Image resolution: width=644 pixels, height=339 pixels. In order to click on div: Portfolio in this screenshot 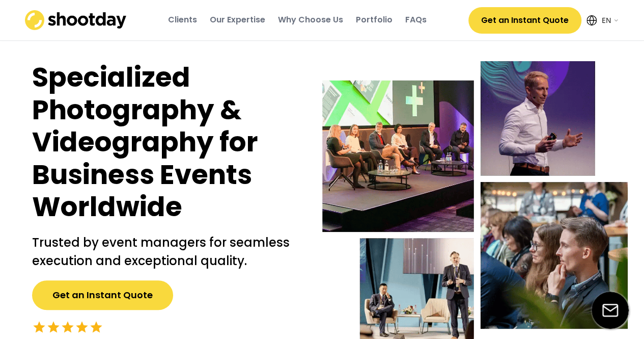, I will do `click(375, 20)`.